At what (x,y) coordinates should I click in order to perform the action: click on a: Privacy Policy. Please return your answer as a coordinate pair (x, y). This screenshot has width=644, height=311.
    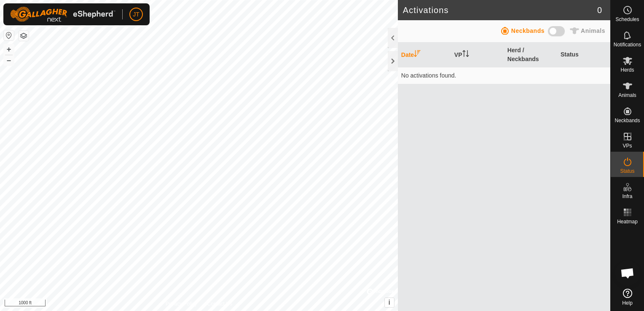
    Looking at the image, I should click on (181, 304).